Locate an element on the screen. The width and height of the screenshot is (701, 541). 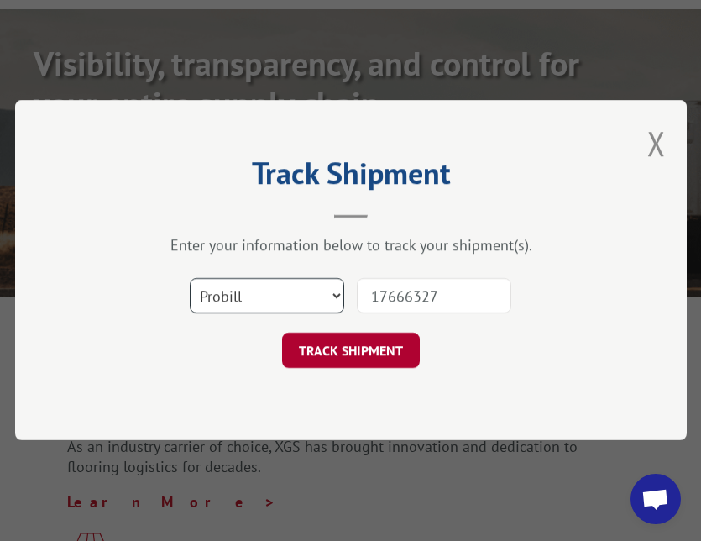
button: TRACK SHIPMENT is located at coordinates (351, 351).